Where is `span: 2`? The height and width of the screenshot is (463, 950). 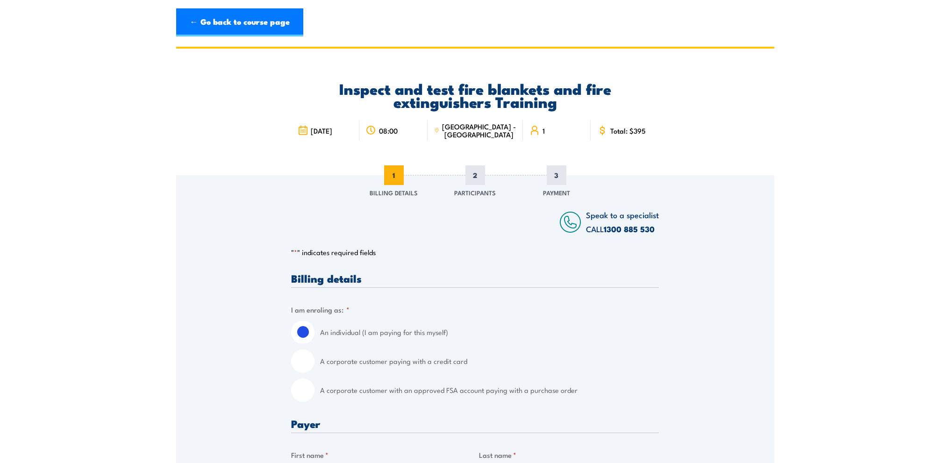 span: 2 is located at coordinates (475, 175).